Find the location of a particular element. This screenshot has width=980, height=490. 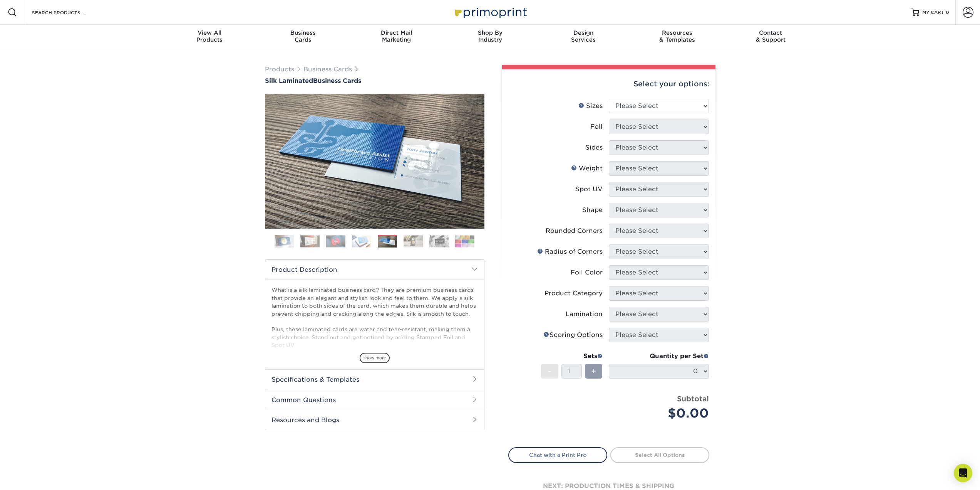

img: Business Cards 08 is located at coordinates (465, 241).